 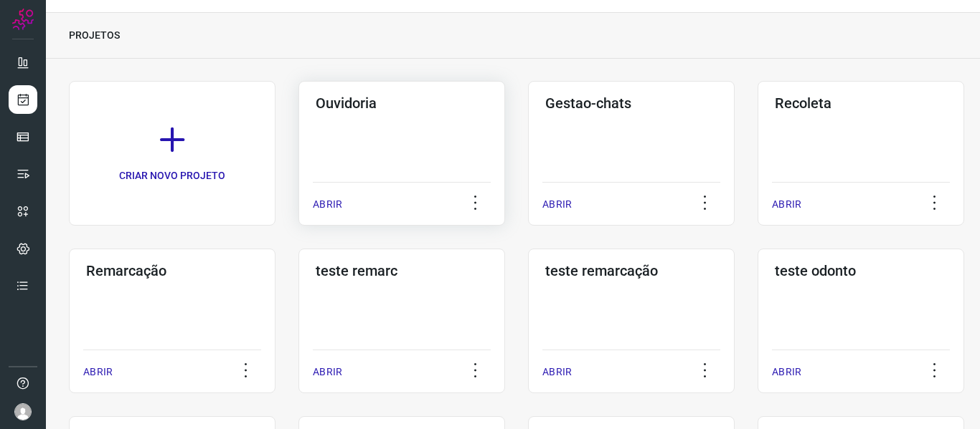 What do you see at coordinates (172, 271) in the screenshot?
I see `h3: Remarcação` at bounding box center [172, 271].